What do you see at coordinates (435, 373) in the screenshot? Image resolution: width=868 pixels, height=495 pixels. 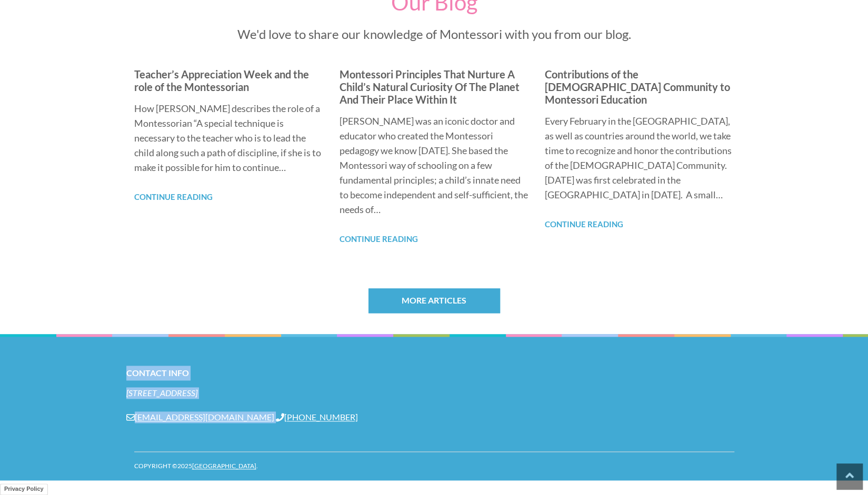 I see `h2: Contact Info` at bounding box center [435, 373].